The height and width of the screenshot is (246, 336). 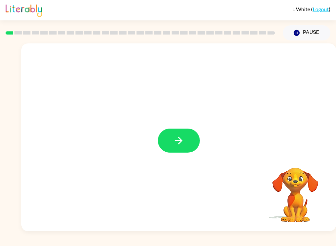 What do you see at coordinates (321, 9) in the screenshot?
I see `a: Logout` at bounding box center [321, 9].